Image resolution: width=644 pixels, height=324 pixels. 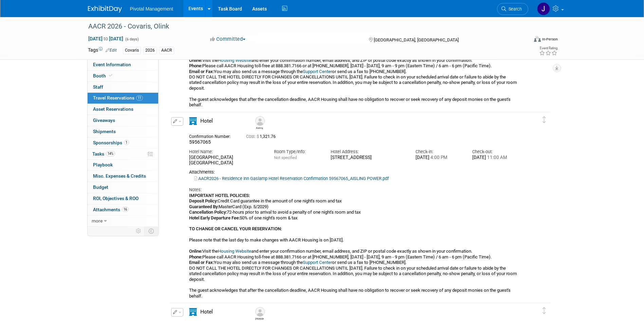 I want to click on span: Budget, so click(x=101, y=187).